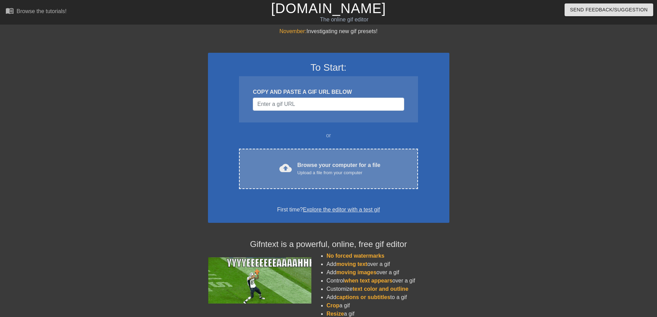 The height and width of the screenshot is (317, 657). Describe the element at coordinates (328, 92) in the screenshot. I see `div: COPY AND PASTE A GIF URL BELOW` at that location.